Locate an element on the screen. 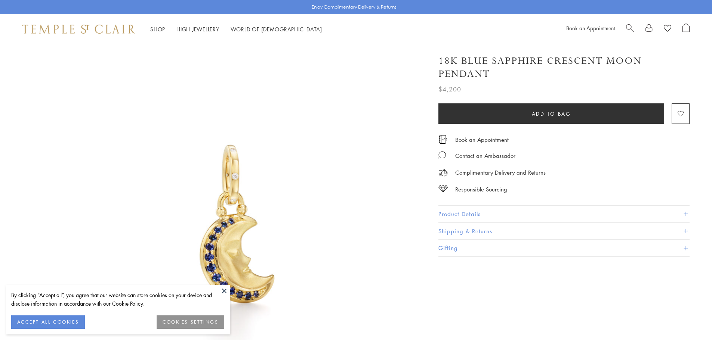 The width and height of the screenshot is (712, 340). p: Complimentary Delivery and Returns is located at coordinates (500, 173).